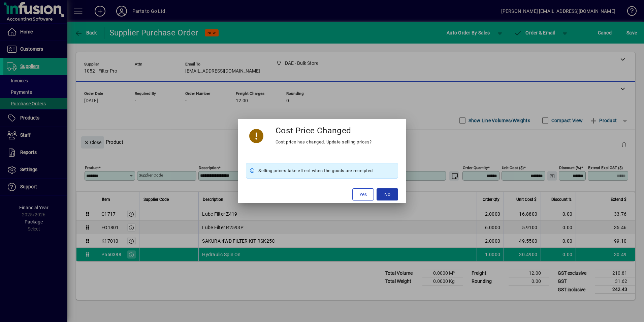 The image size is (644, 322). Describe the element at coordinates (387, 194) in the screenshot. I see `button: No` at that location.